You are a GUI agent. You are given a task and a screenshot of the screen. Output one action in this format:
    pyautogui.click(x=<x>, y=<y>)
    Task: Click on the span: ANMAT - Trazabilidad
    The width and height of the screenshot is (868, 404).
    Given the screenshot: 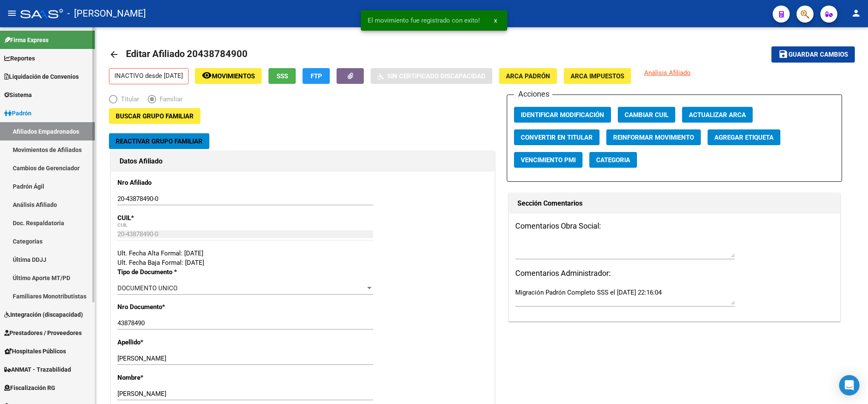 What is the action you would take?
    pyautogui.click(x=38, y=369)
    